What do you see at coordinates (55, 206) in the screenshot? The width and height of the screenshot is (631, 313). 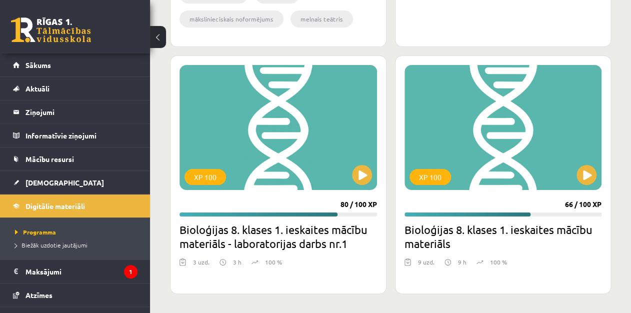 I see `span: Digitālie materiāli` at bounding box center [55, 206].